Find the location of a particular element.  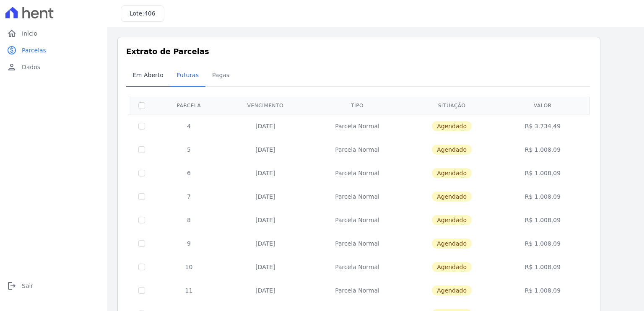

i: home is located at coordinates (12, 33).